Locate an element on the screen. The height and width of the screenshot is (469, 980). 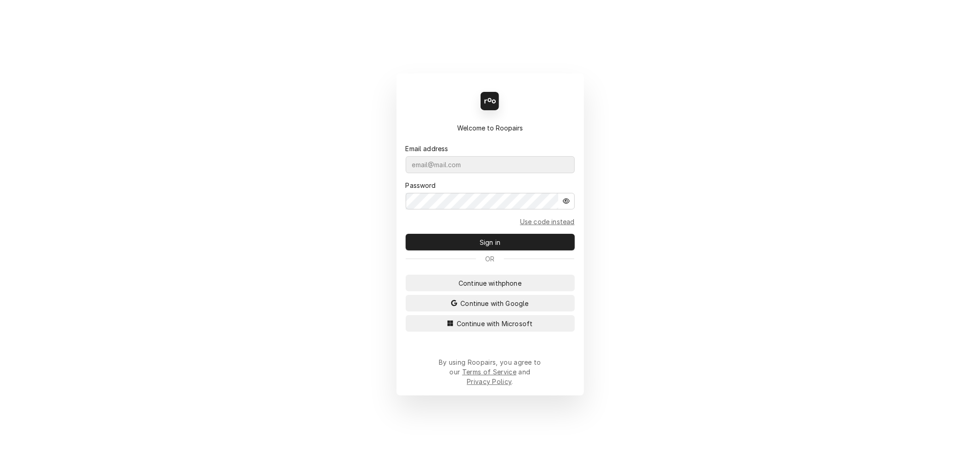
span: Continue with Google is located at coordinates (494, 303).